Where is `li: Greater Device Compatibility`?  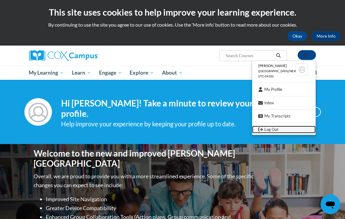 li: Greater Device Compatibility is located at coordinates (150, 208).